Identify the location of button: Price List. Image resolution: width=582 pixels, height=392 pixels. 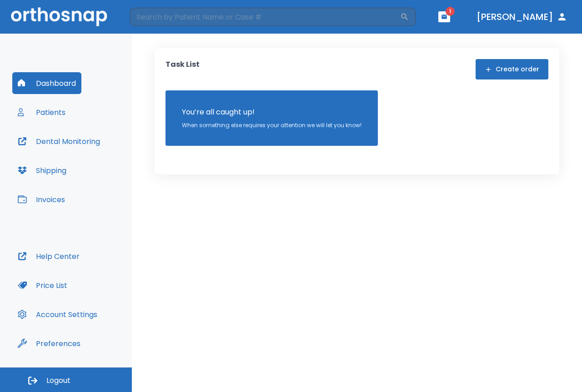
(42, 285).